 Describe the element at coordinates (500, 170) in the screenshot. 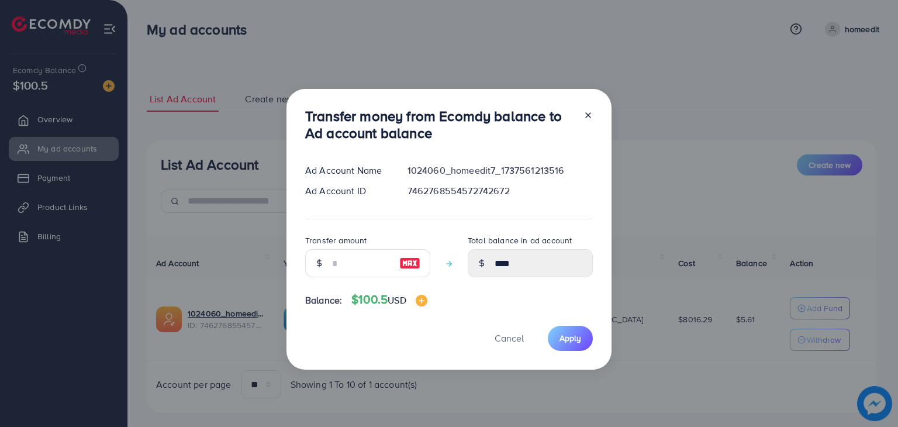

I see `div: 1024060_homeedit7_1737561213516` at that location.